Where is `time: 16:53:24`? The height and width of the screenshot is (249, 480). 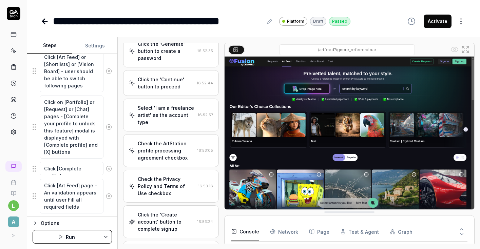 time: 16:53:24 is located at coordinates (205, 222).